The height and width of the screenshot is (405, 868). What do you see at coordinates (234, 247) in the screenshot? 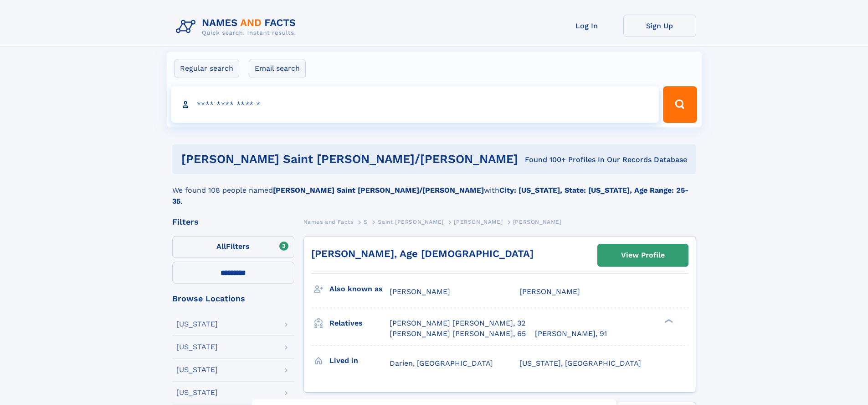
I see `label: Filters` at bounding box center [234, 247].